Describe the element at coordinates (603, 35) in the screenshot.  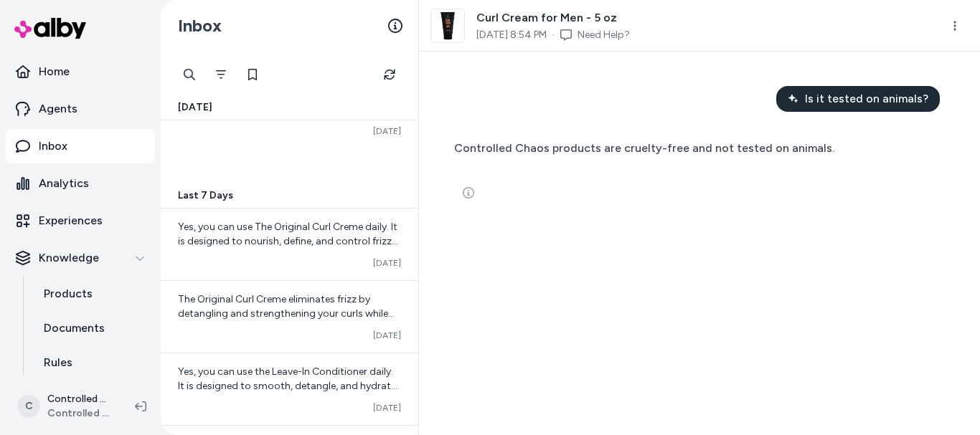
I see `a: Need Help?` at that location.